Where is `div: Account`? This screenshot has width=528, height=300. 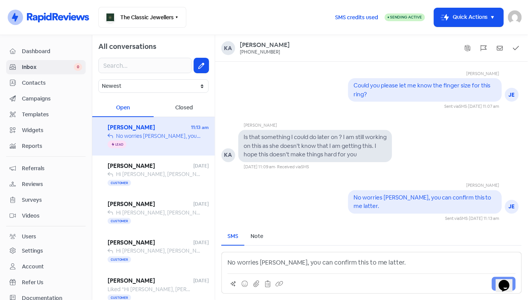 div: Account is located at coordinates (33, 266).